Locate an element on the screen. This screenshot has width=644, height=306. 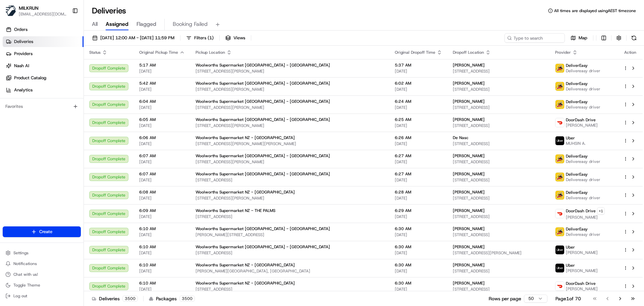
a: Analytics is located at coordinates (43, 90).